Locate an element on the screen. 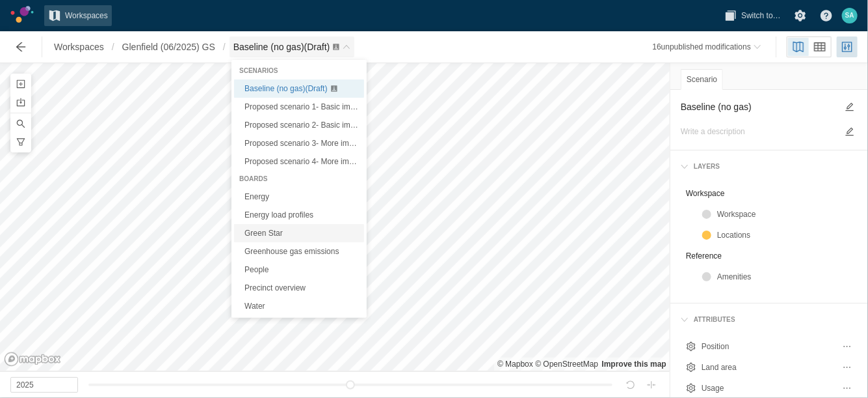 This screenshot has height=398, width=868. a: Green Star is located at coordinates (299, 233).